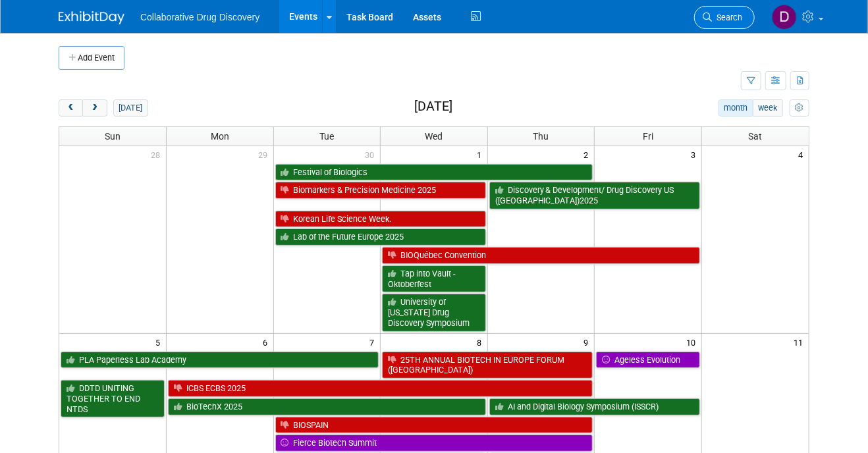 The image size is (868, 453). Describe the element at coordinates (112, 136) in the screenshot. I see `span: Sun` at that location.